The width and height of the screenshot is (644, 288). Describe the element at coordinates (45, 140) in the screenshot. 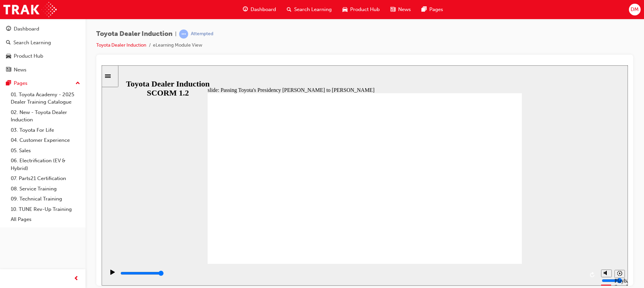

I see `a: 04. Customer Experience` at that location.